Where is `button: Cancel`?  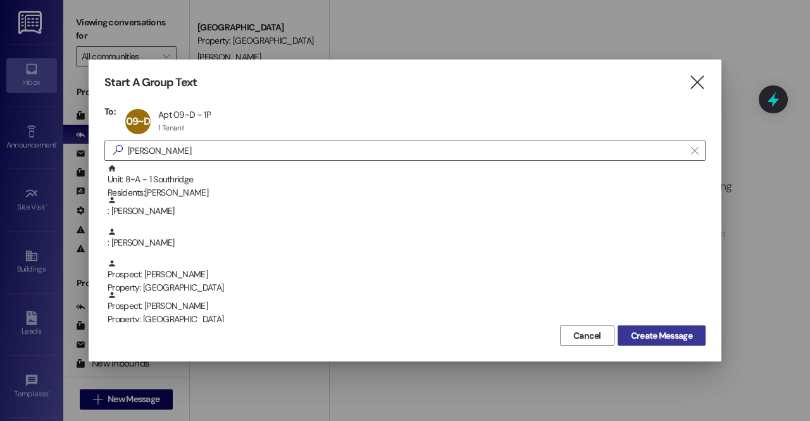 button: Cancel is located at coordinates (587, 335).